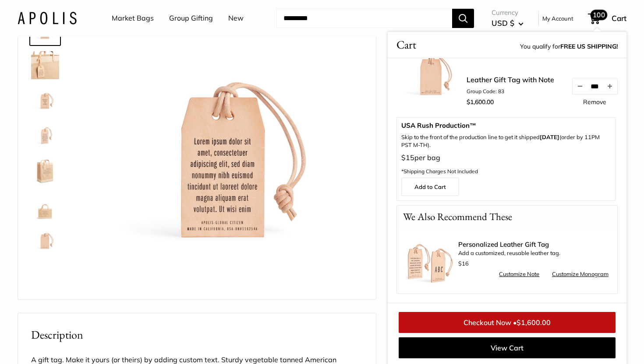 The height and width of the screenshot is (364, 644). I want to click on div: Add a customized, reusable leather tag., so click(533, 255).